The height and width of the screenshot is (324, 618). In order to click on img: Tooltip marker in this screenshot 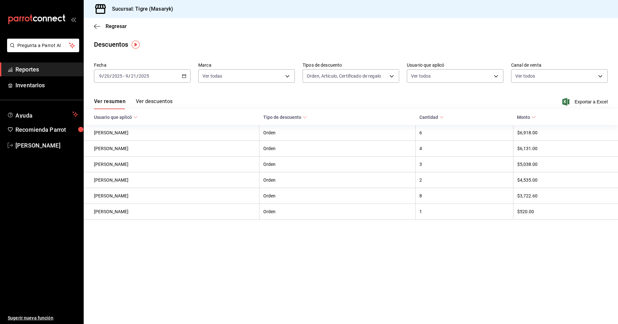, I will do `click(136, 44)`.